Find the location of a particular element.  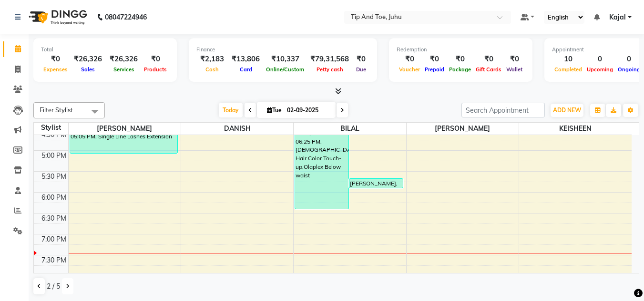

img: logo is located at coordinates (57, 17).